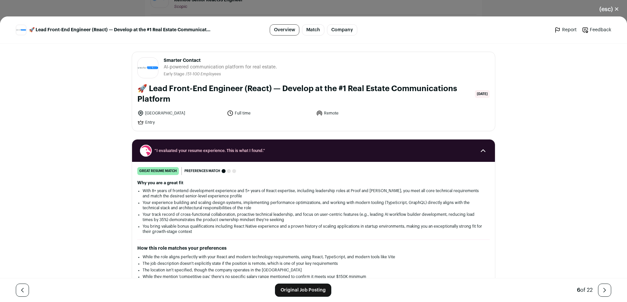  Describe the element at coordinates (180, 123) in the screenshot. I see `li: Entry` at that location.